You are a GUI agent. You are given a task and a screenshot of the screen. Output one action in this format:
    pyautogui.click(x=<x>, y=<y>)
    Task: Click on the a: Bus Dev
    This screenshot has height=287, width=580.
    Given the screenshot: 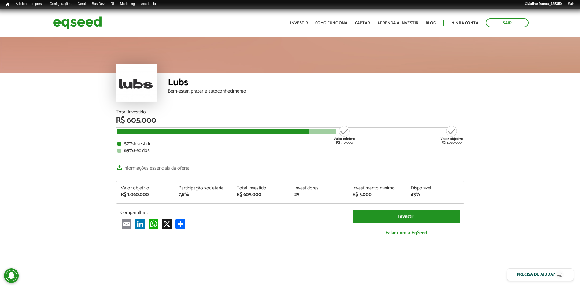 What is the action you would take?
    pyautogui.click(x=98, y=4)
    